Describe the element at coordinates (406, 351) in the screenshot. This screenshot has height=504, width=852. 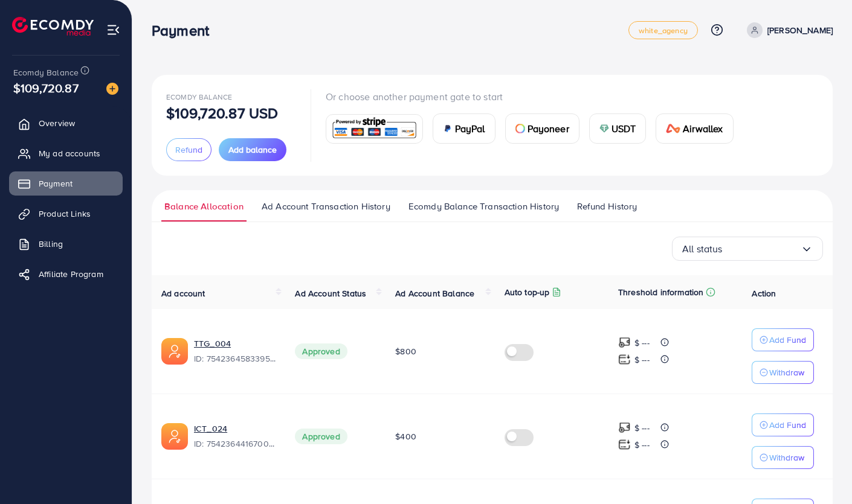
I see `span: $800` at that location.